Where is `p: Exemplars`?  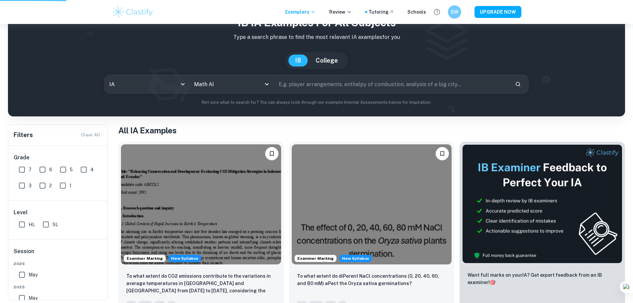 p: Exemplars is located at coordinates (301, 12).